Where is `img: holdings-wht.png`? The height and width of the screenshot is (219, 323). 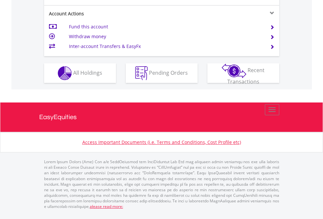 img: holdings-wht.png is located at coordinates (65, 73).